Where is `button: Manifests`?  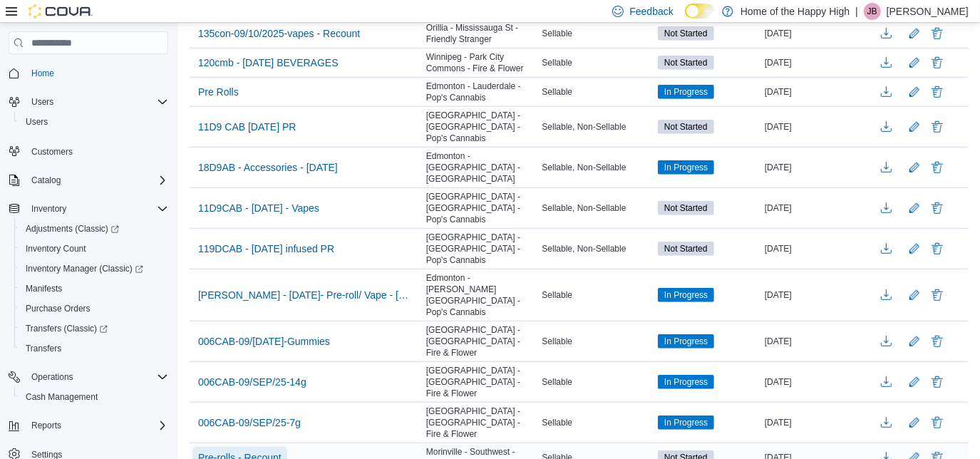
button: Manifests is located at coordinates (94, 288).